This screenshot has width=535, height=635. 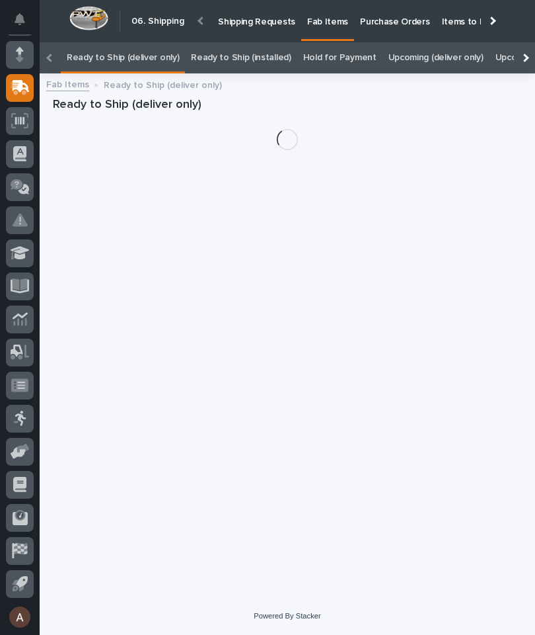 What do you see at coordinates (25, 24) in the screenshot?
I see `div: Notifications` at bounding box center [25, 24].